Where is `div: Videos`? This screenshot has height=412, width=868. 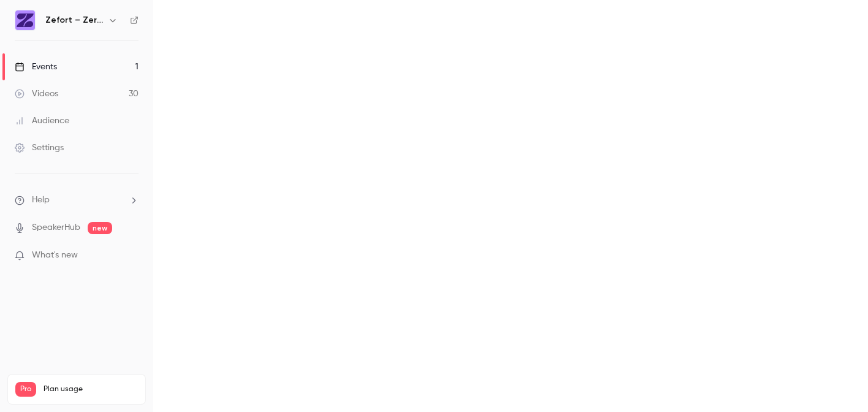
div: Videos is located at coordinates (36, 94).